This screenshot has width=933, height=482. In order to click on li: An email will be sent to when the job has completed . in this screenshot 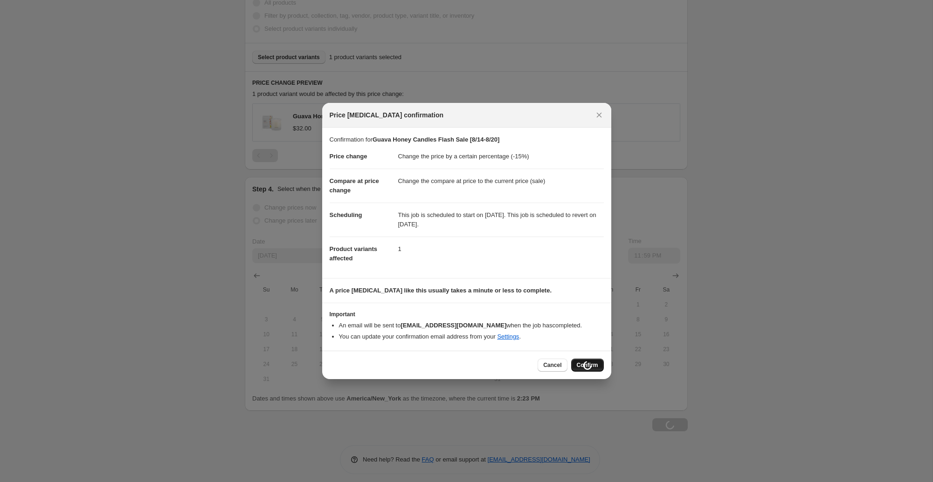, I will do `click(471, 326)`.